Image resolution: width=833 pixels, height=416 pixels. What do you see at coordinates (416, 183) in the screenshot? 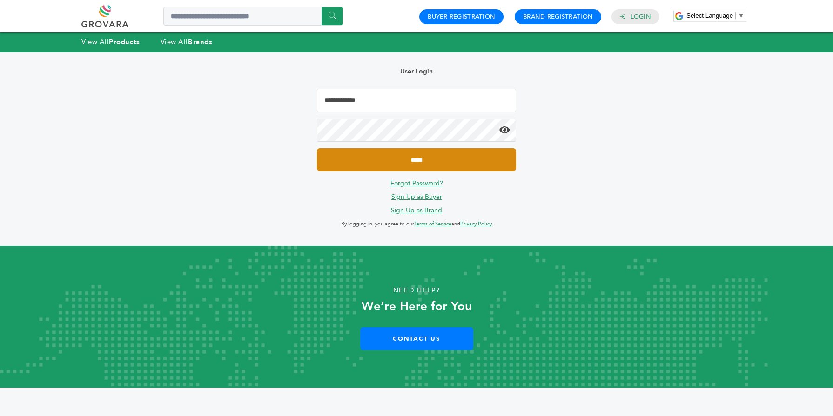
I see `a: Forgot Password?` at bounding box center [416, 183].